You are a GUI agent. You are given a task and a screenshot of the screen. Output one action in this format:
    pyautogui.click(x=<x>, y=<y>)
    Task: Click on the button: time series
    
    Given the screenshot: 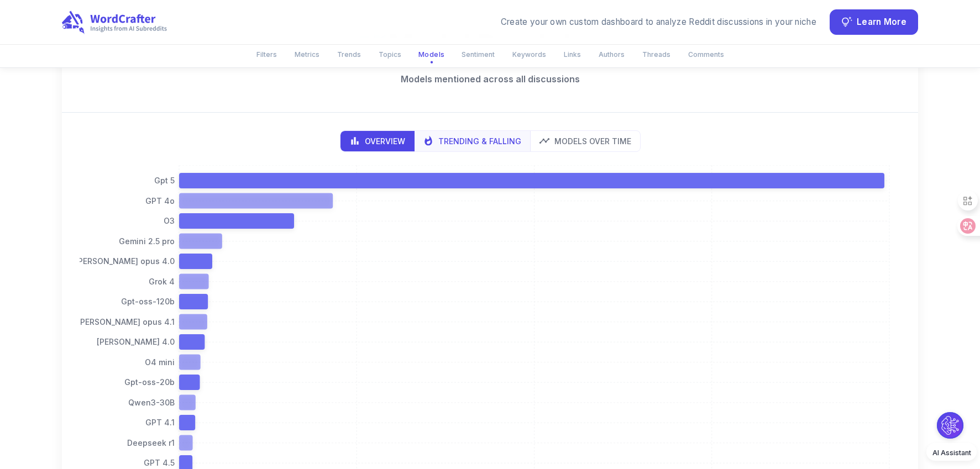 What is the action you would take?
    pyautogui.click(x=585, y=141)
    